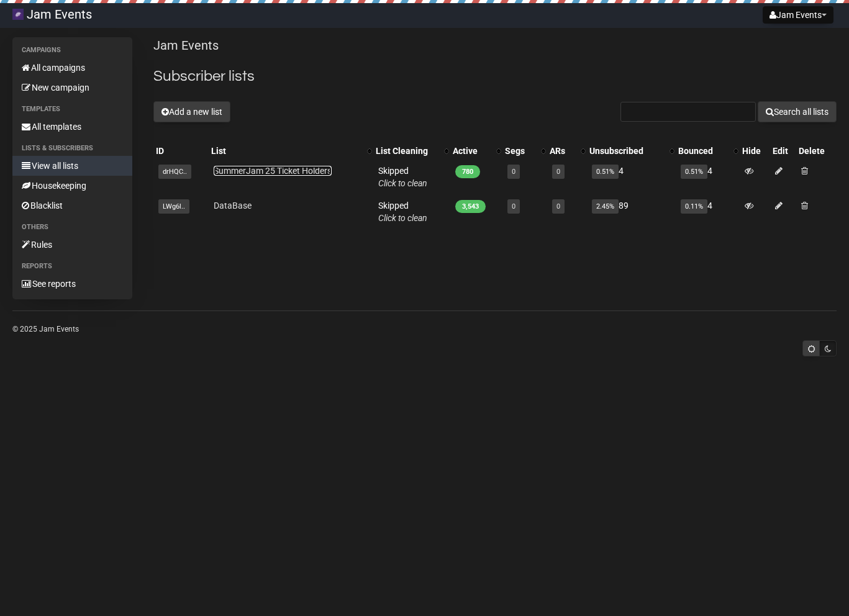 The width and height of the screenshot is (849, 616). Describe the element at coordinates (72, 206) in the screenshot. I see `a: Blacklist` at that location.